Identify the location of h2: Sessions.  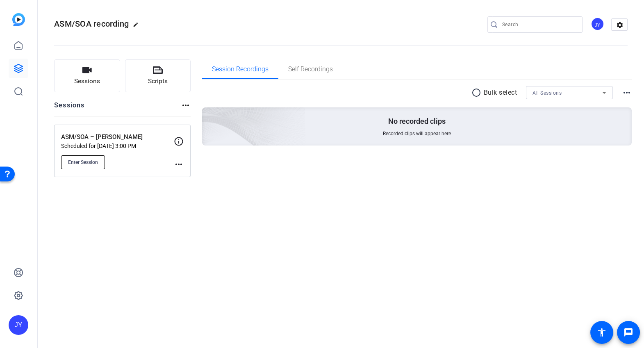
(70, 108).